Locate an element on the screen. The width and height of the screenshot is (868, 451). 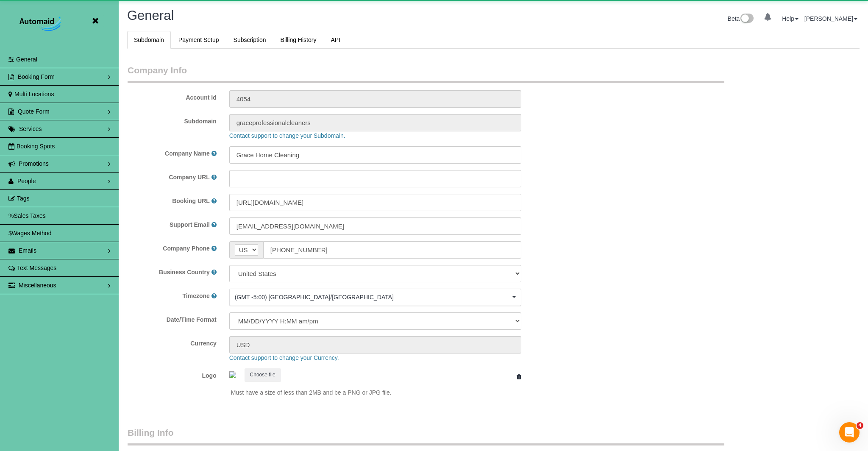
span: People is located at coordinates (26, 181).